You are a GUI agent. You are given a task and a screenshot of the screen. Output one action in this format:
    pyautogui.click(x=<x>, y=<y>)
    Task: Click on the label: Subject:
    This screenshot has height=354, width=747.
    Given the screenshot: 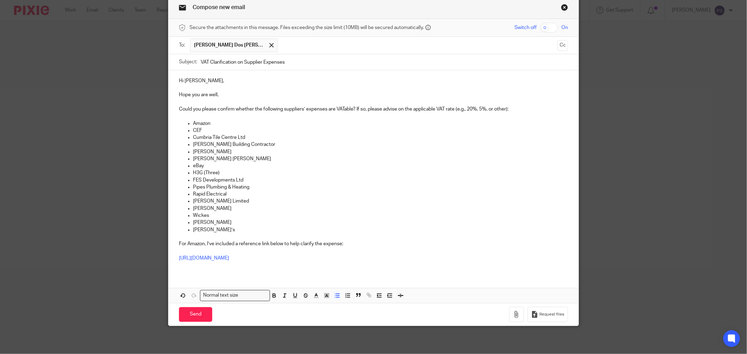 What is the action you would take?
    pyautogui.click(x=188, y=62)
    